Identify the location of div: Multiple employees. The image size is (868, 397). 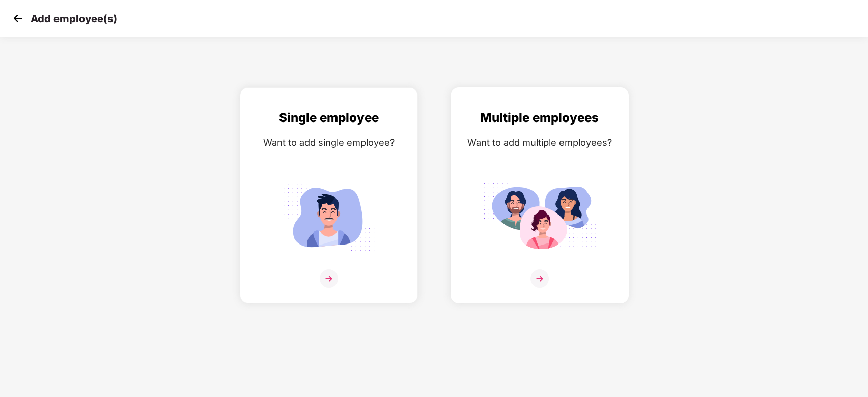
(540, 118).